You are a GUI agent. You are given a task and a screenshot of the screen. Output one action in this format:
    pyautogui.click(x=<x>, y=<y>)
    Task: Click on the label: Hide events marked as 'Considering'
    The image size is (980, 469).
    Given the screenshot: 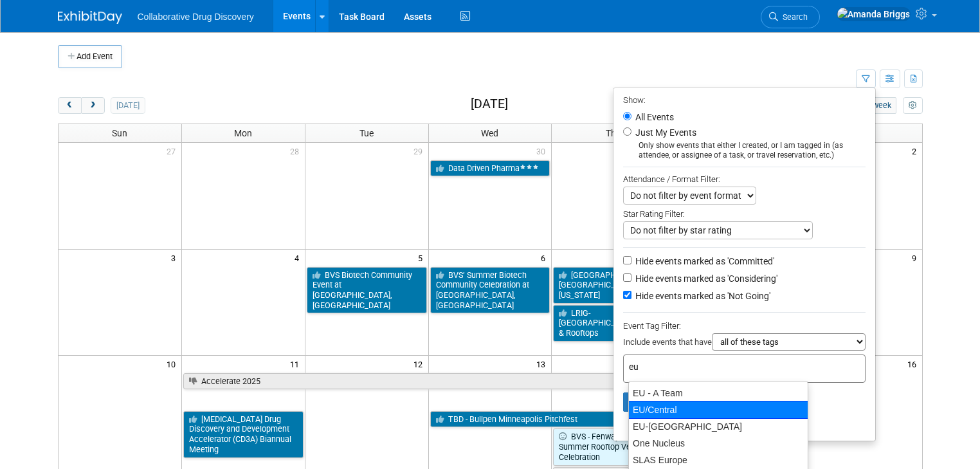 What is the action you would take?
    pyautogui.click(x=705, y=278)
    